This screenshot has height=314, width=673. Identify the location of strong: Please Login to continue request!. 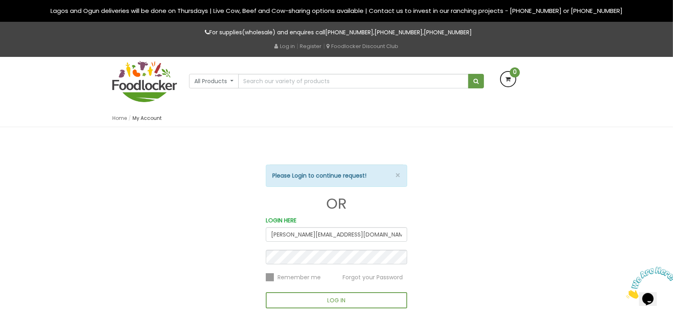
(319, 176).